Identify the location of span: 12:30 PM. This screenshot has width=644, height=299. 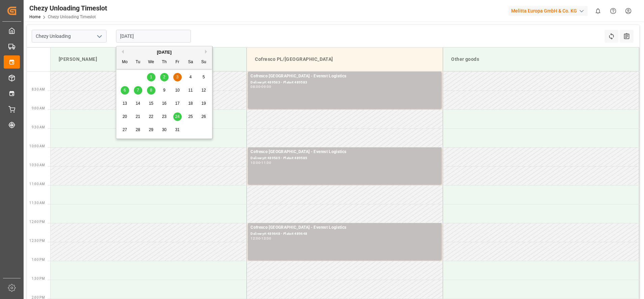
(37, 240).